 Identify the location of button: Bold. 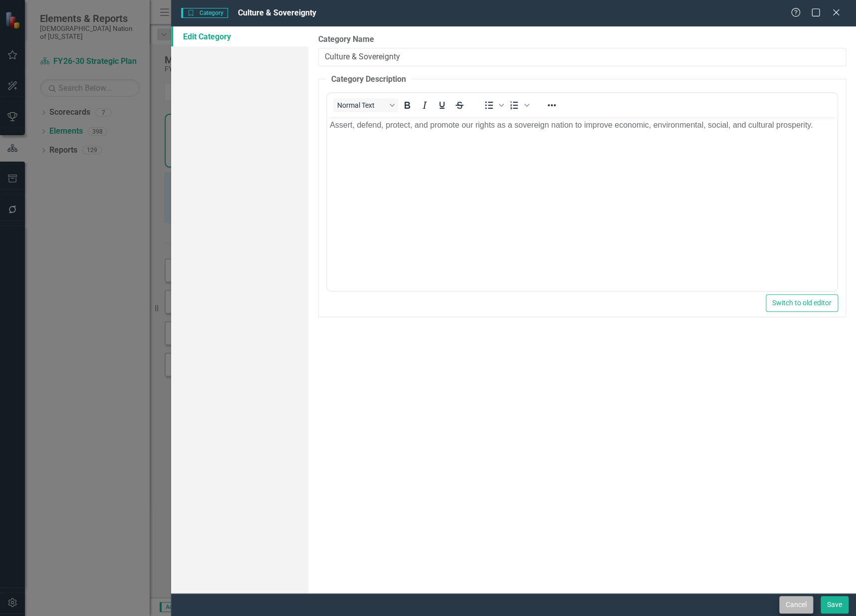
(407, 105).